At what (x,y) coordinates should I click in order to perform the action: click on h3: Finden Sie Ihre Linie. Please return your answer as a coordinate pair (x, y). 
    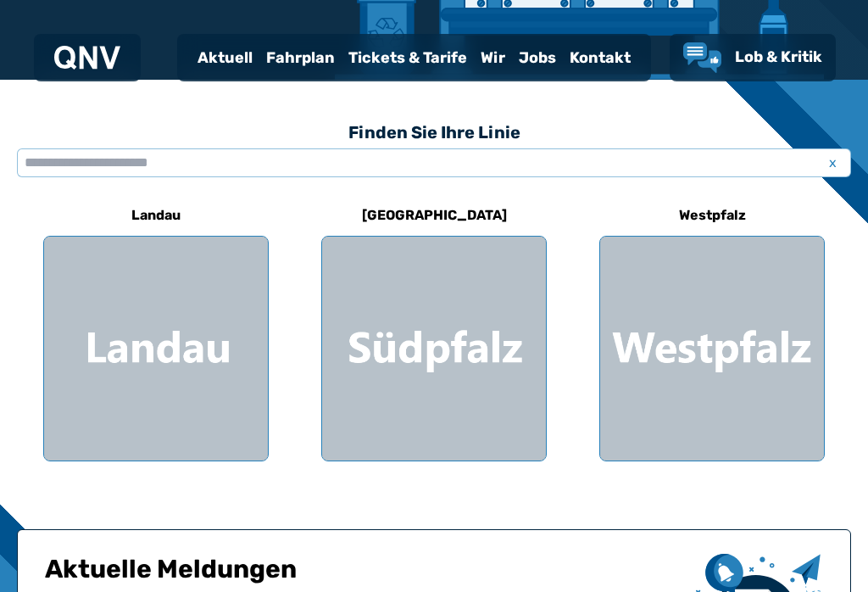
    Looking at the image, I should click on (434, 132).